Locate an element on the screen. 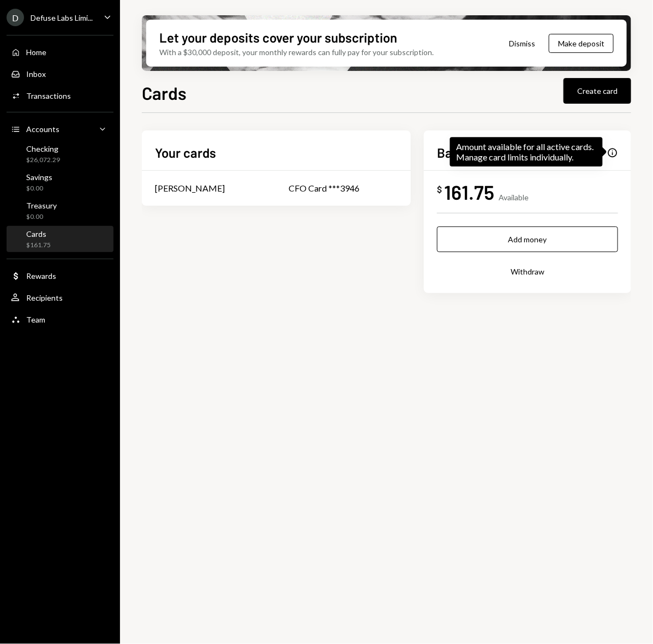  div: Accounts is located at coordinates (43, 129).